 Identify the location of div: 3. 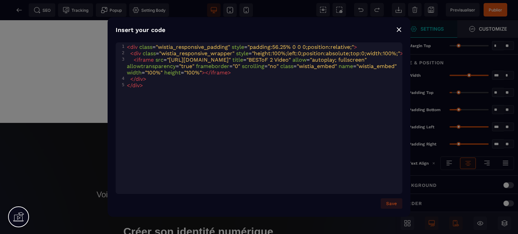
(120, 59).